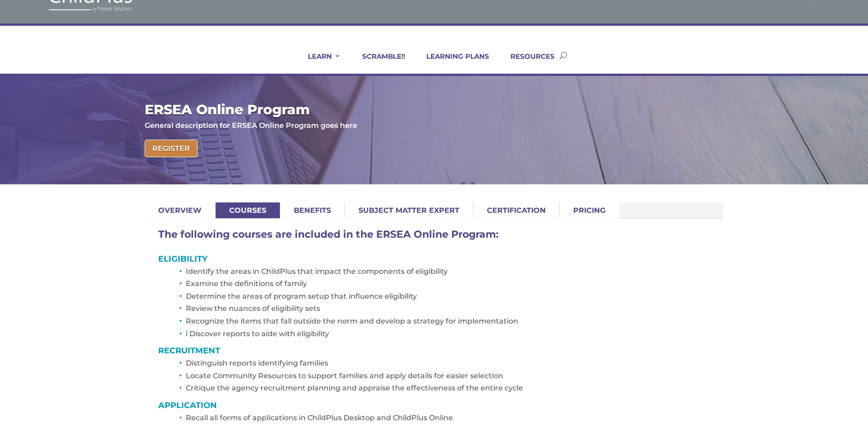  What do you see at coordinates (180, 210) in the screenshot?
I see `a: Overview` at bounding box center [180, 210].